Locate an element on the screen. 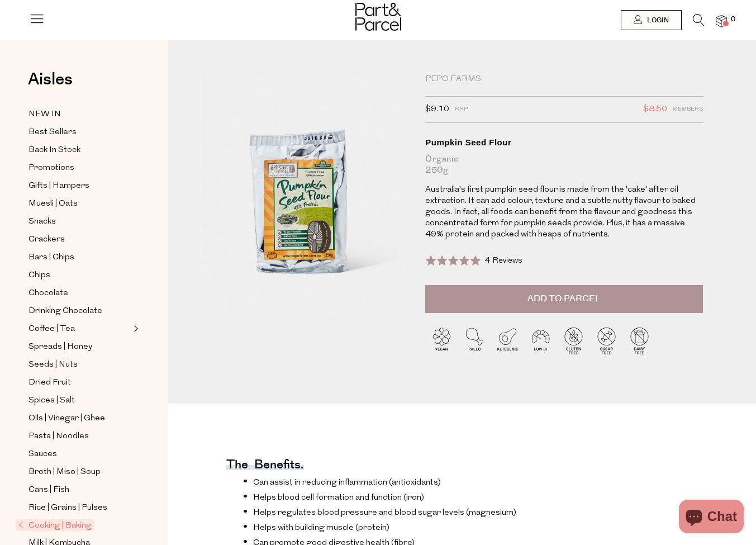  a: Bars | Chips is located at coordinates (79, 257).